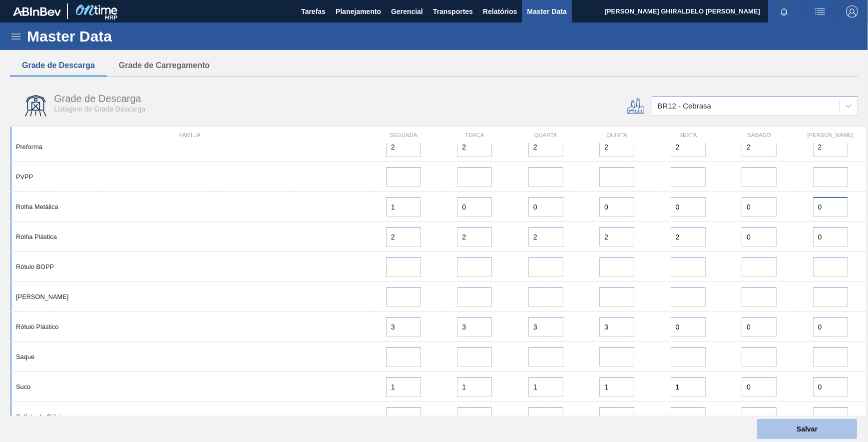  Describe the element at coordinates (684, 106) in the screenshot. I see `div: BR12 - Cebrasa` at that location.